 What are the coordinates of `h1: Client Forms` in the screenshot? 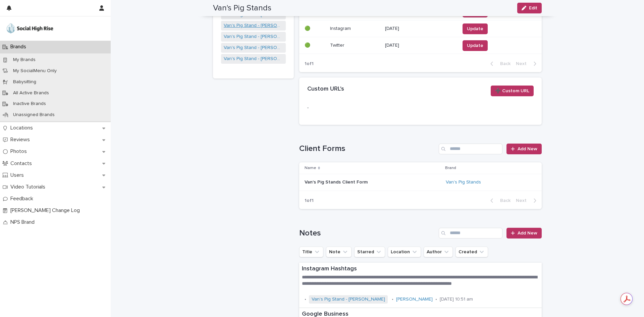 It's located at (367, 149).